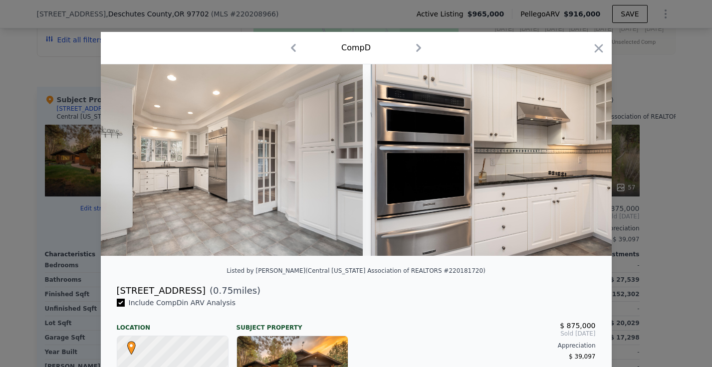 The image size is (712, 367). What do you see at coordinates (182, 303) in the screenshot?
I see `span: Include Comp D in ARV Analysis` at bounding box center [182, 303].